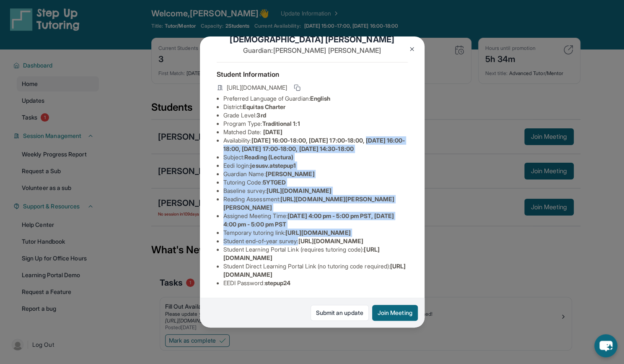 This screenshot has width=624, height=364. I want to click on li: Temporary tutoring link :, so click(315, 232).